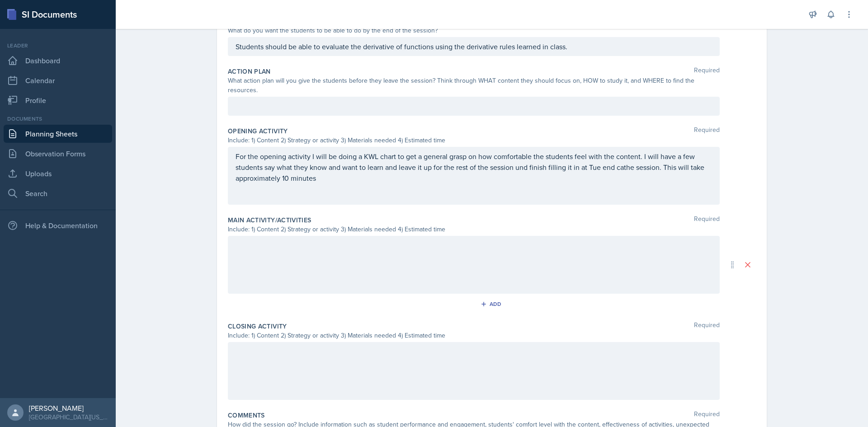  I want to click on div: Documents, so click(58, 119).